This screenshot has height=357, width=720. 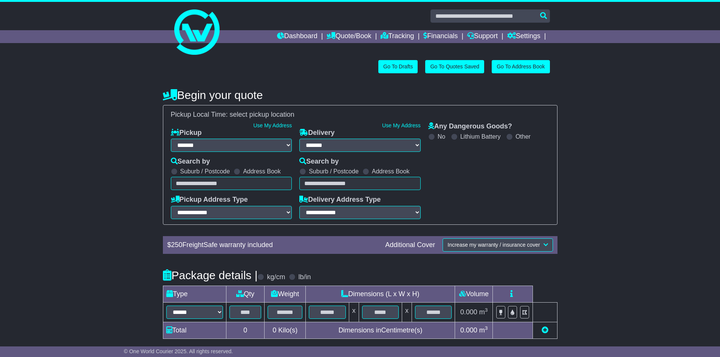 What do you see at coordinates (410, 245) in the screenshot?
I see `div: Additional Cover` at bounding box center [410, 245].